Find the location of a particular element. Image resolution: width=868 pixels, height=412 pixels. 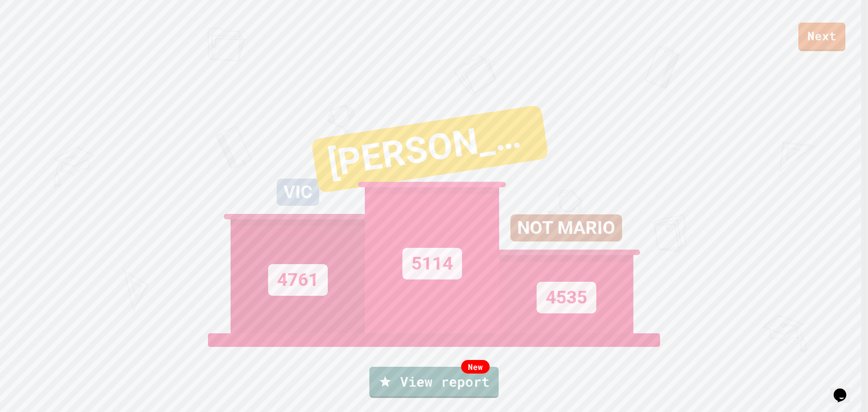

a: View report is located at coordinates (434, 382).